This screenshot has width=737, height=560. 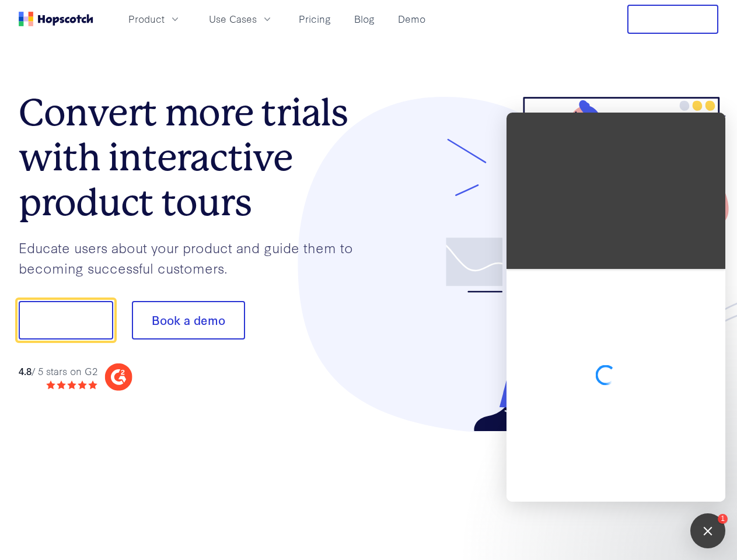 I want to click on div: / 5 stars on G2, so click(x=58, y=371).